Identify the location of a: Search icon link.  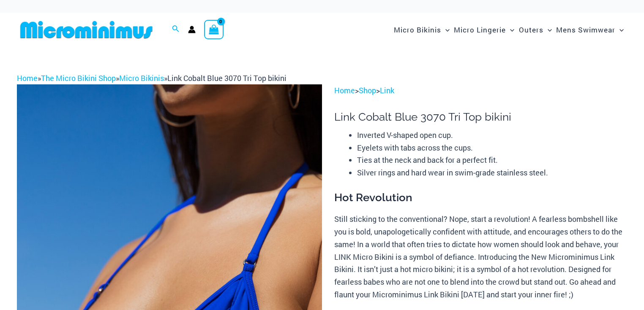
(176, 29).